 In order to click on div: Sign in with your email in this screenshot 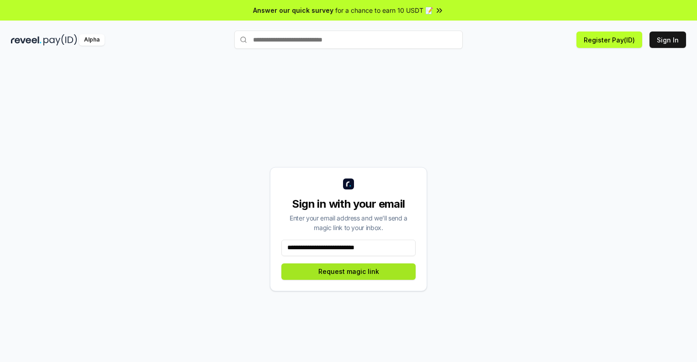, I will do `click(349, 204)`.